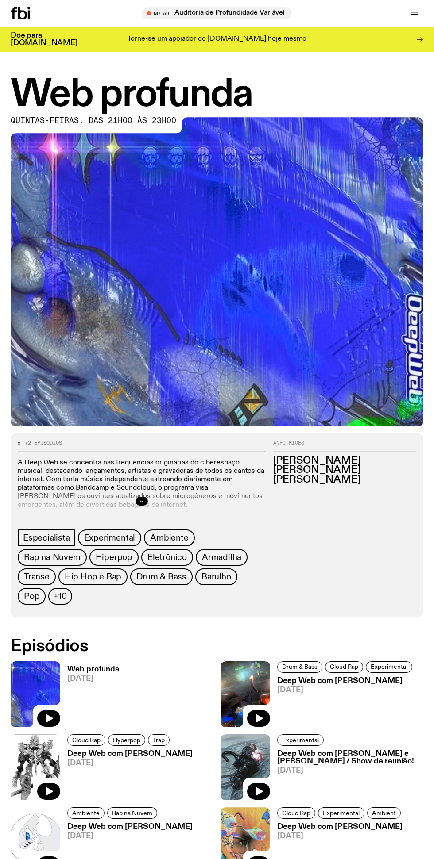 The height and width of the screenshot is (859, 434). What do you see at coordinates (114, 558) in the screenshot?
I see `font: Hiperpop` at bounding box center [114, 558].